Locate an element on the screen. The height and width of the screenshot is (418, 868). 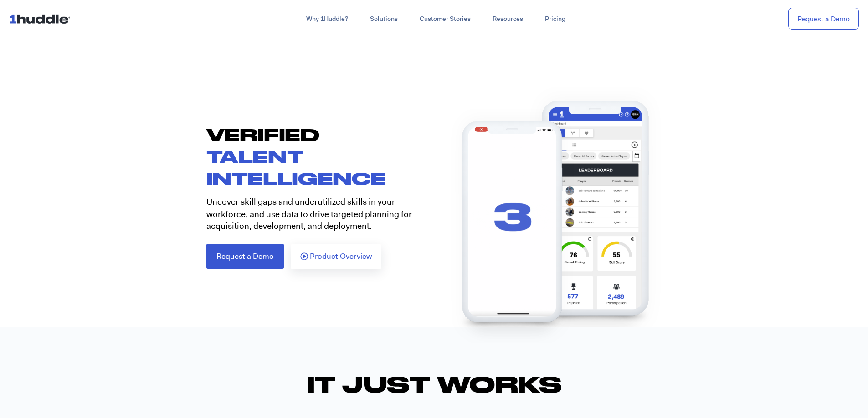
span: Request a Demo is located at coordinates (245, 256).